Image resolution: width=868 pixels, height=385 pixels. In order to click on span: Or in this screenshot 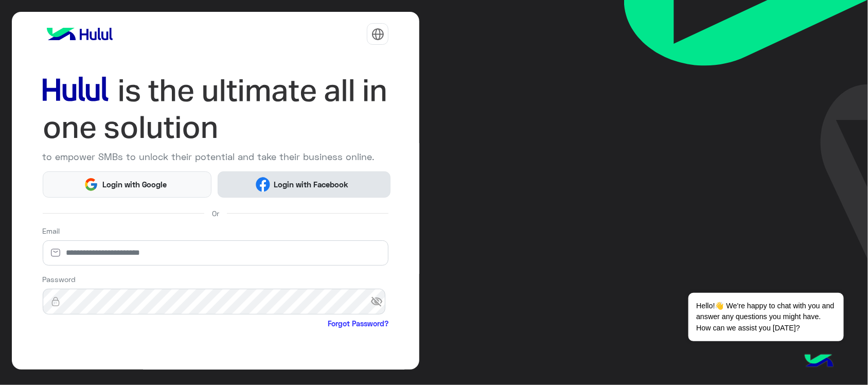, I will do `click(216, 213)`.